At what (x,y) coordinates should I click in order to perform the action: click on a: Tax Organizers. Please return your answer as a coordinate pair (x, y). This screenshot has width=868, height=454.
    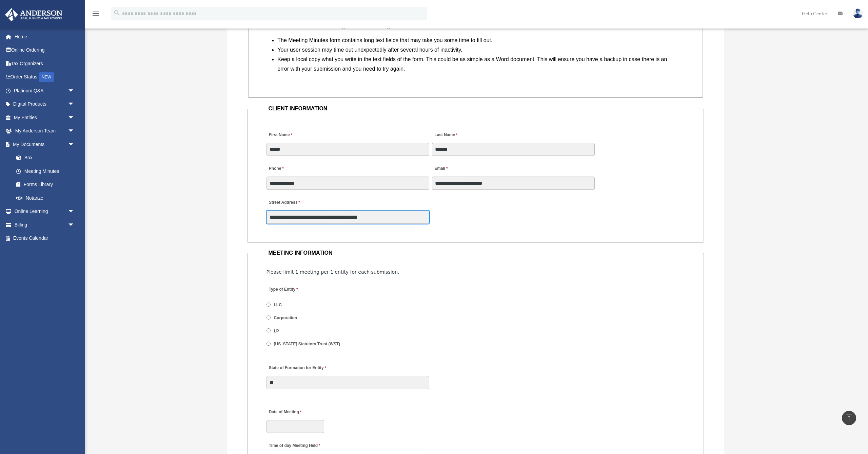
    Looking at the image, I should click on (45, 63).